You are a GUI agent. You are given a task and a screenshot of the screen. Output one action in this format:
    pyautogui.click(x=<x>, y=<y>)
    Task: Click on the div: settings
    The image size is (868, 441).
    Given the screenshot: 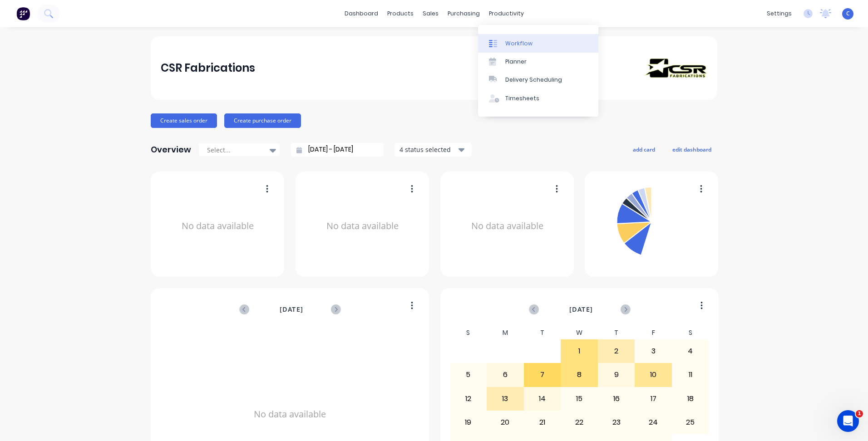 What is the action you would take?
    pyautogui.click(x=779, y=14)
    